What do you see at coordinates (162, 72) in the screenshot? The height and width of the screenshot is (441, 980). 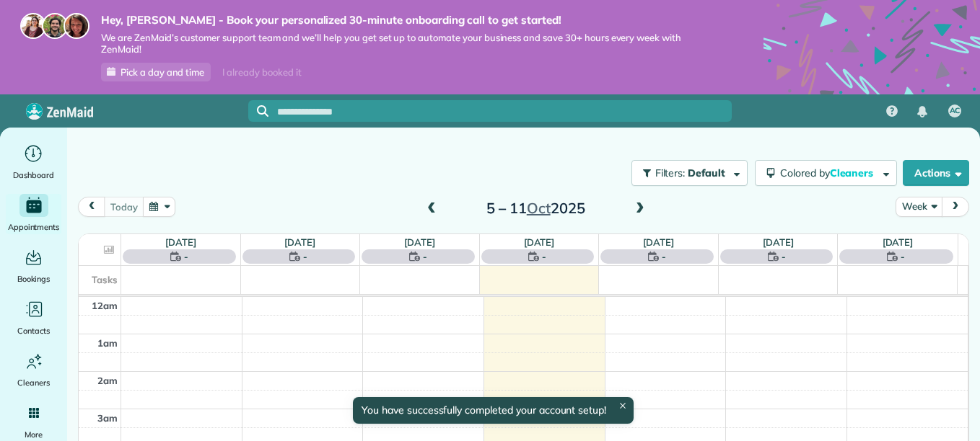 I see `span: Pick a day and time` at bounding box center [162, 72].